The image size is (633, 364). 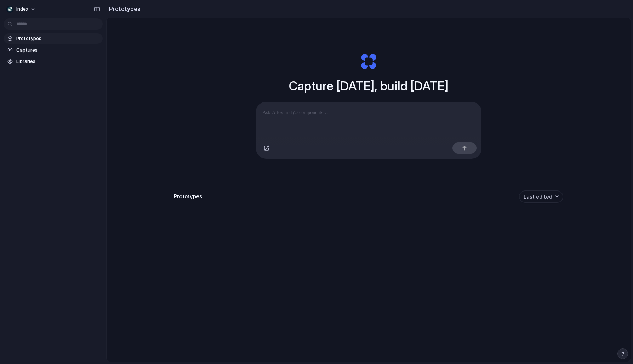 I want to click on a: Captures, so click(x=53, y=50).